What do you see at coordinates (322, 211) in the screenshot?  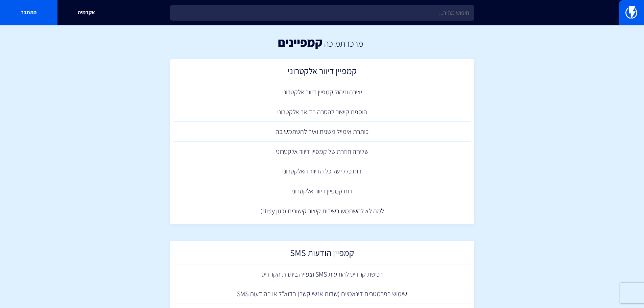 I see `a: למה לא להשתמש בשירות קיצור קישורים (כגון Bitly)` at bounding box center [322, 211].